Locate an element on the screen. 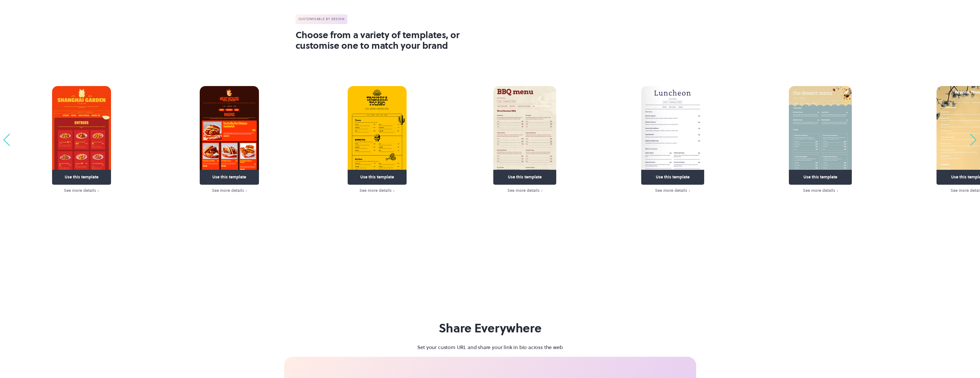 The width and height of the screenshot is (980, 378). div: Previous slide is located at coordinates (7, 140).